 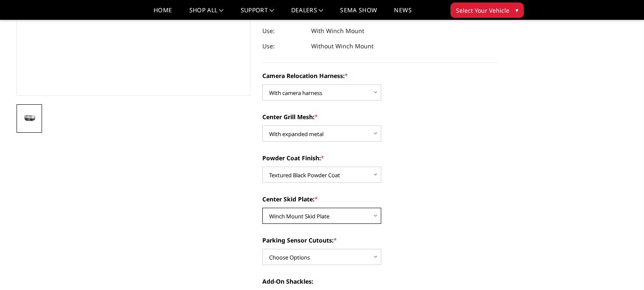 What do you see at coordinates (257, 13) in the screenshot?
I see `a: Support` at bounding box center [257, 13].